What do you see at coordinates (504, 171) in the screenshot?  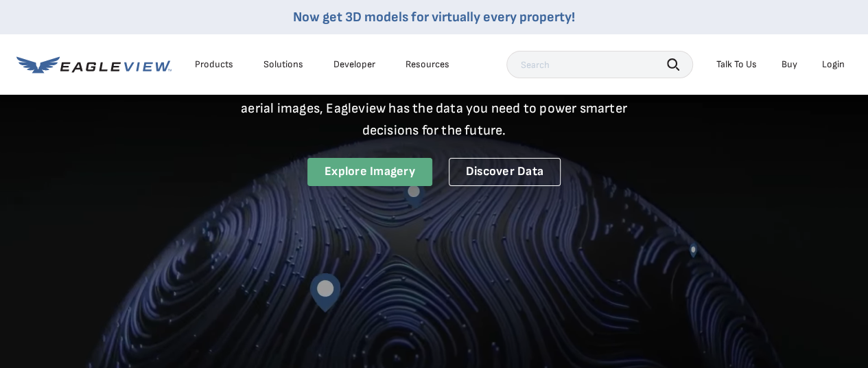 I see `a: Discover Data` at bounding box center [504, 171].